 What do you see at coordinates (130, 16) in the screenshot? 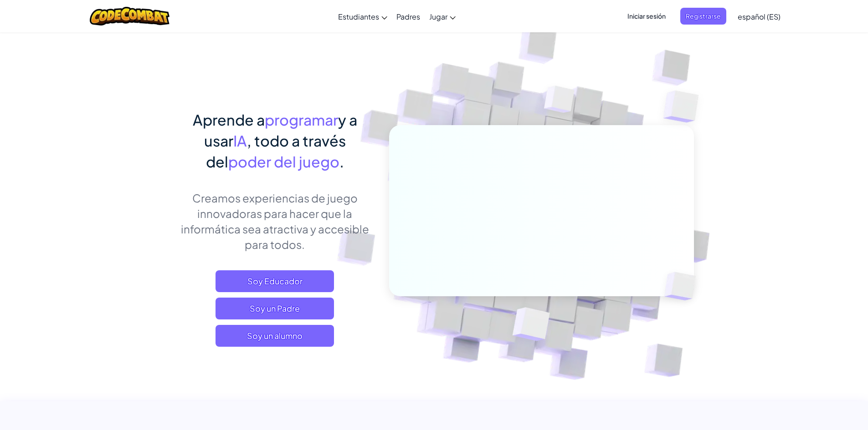
I see `a: CodeCombat logo` at bounding box center [130, 16].